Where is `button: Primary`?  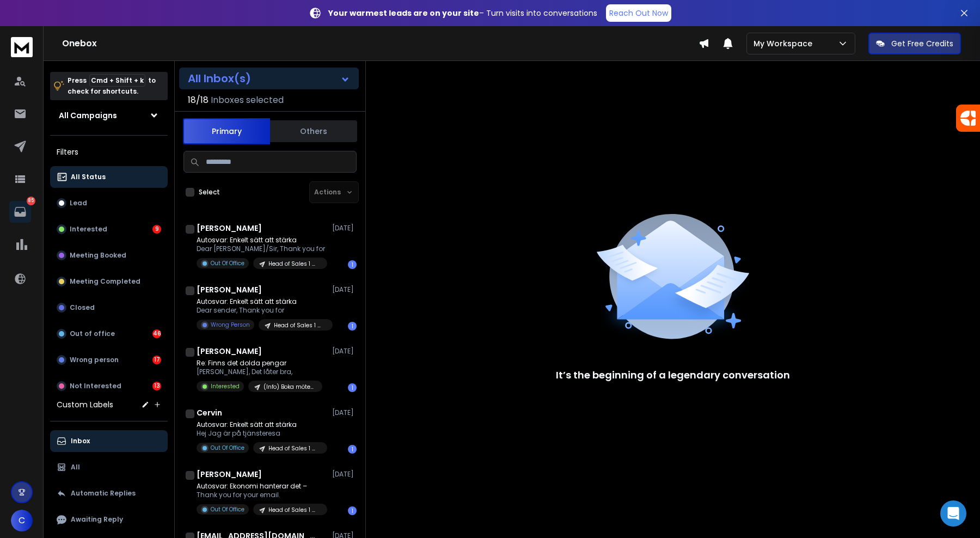 button: Primary is located at coordinates (227, 132).